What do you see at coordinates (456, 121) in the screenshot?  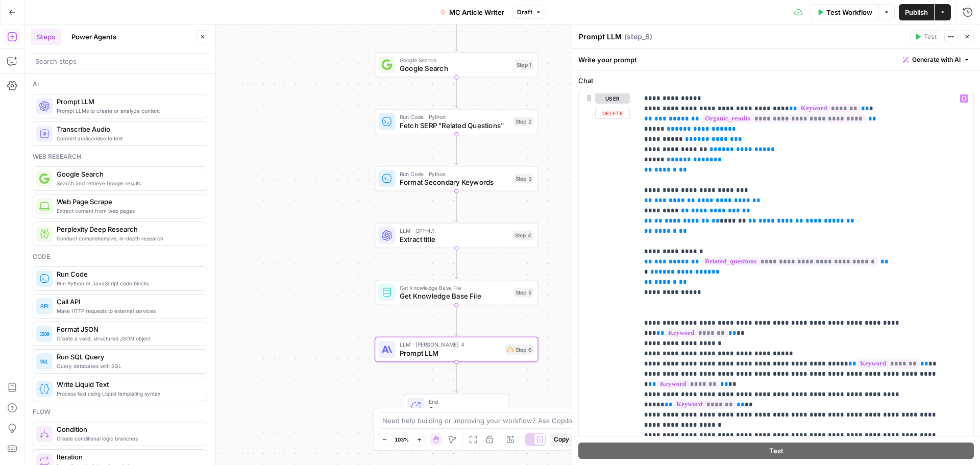 I see `div: Run Code · PythonFetch SERP "Related Questions"Step 2` at bounding box center [456, 121].